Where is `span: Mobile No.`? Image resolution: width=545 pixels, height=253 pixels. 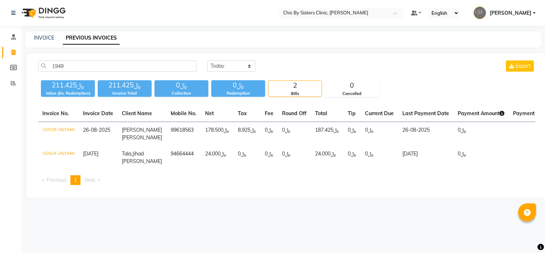
span: Mobile No. is located at coordinates (184, 113).